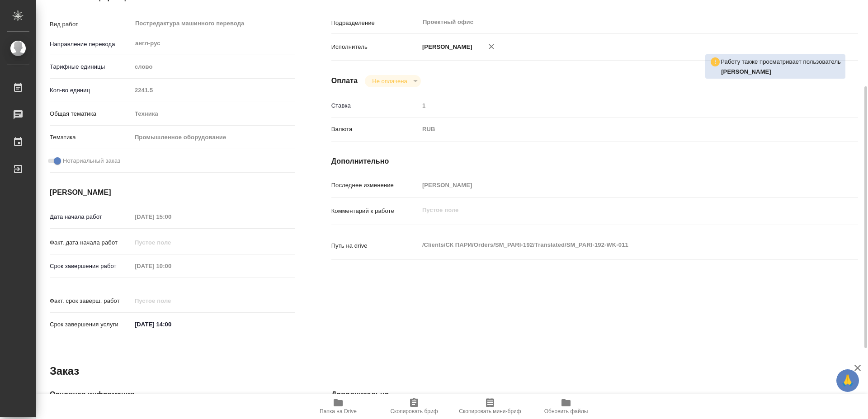  Describe the element at coordinates (490, 406) in the screenshot. I see `button: Скопировать мини-бриф` at that location.